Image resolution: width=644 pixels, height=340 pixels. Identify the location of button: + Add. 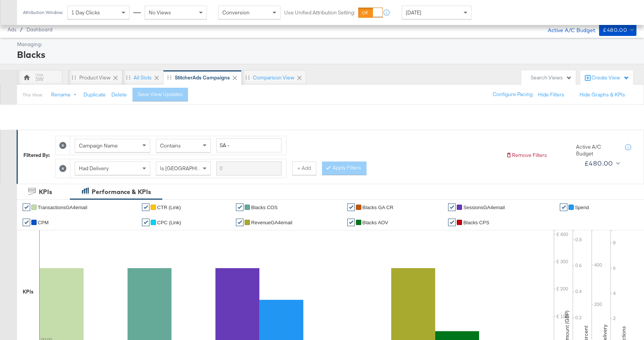
(304, 168).